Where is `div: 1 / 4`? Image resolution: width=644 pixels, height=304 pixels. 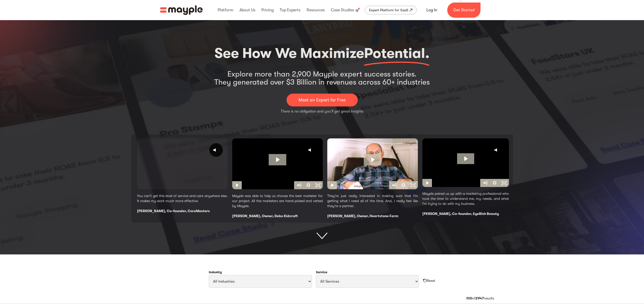
div: 1 / 4 is located at coordinates (182, 176).